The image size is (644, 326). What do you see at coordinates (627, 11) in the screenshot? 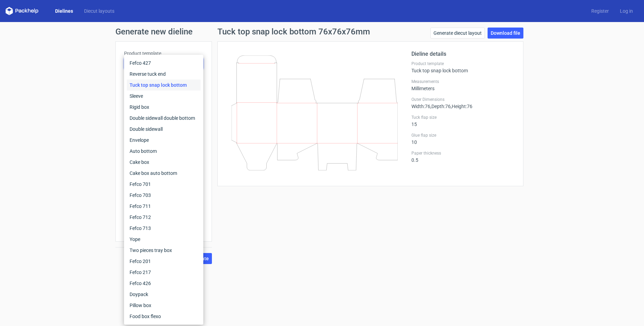
I see `a: Log in` at bounding box center [627, 11].